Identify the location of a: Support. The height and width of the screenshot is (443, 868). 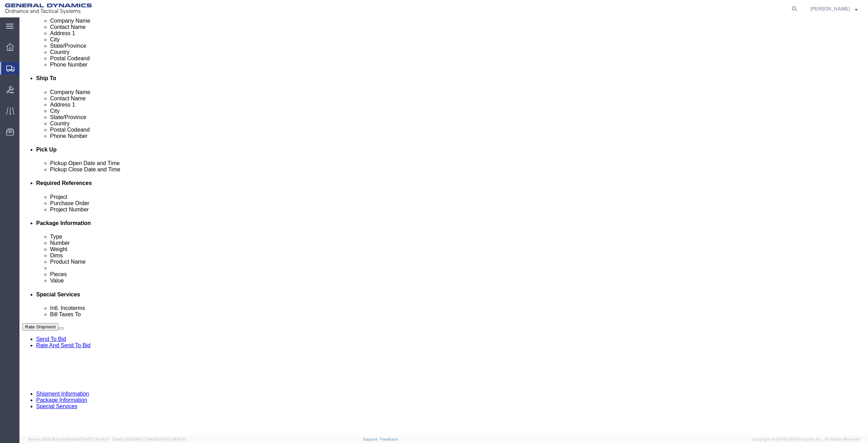
(372, 439).